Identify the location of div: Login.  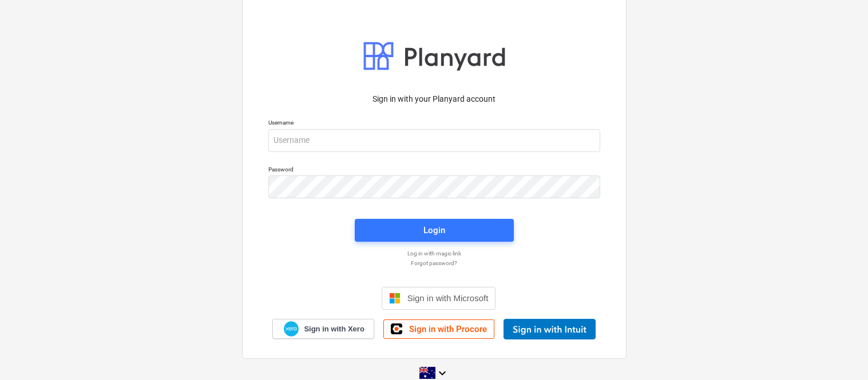
(434, 231).